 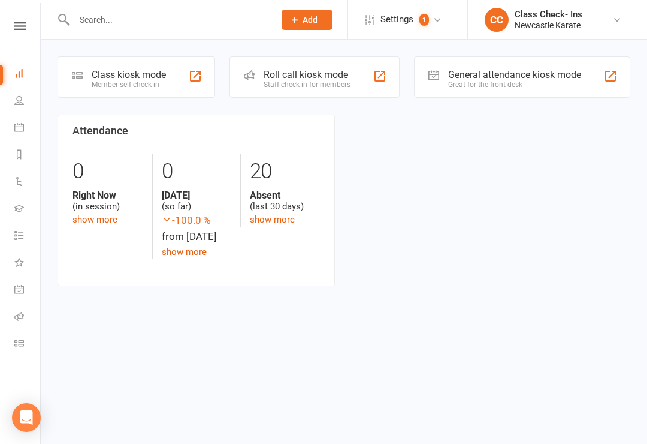 What do you see at coordinates (397, 19) in the screenshot?
I see `span: Settings` at bounding box center [397, 19].